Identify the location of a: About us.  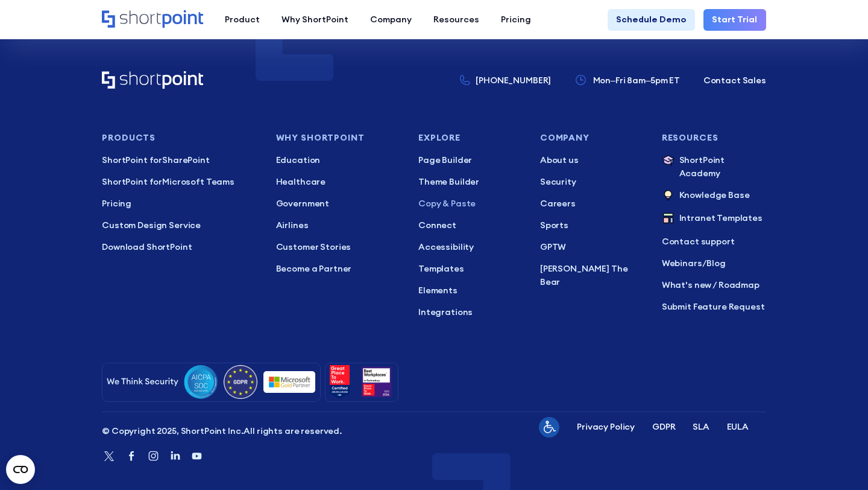
(592, 161).